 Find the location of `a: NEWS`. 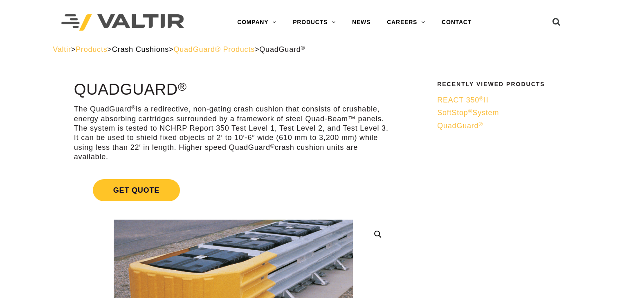

a: NEWS is located at coordinates (361, 22).